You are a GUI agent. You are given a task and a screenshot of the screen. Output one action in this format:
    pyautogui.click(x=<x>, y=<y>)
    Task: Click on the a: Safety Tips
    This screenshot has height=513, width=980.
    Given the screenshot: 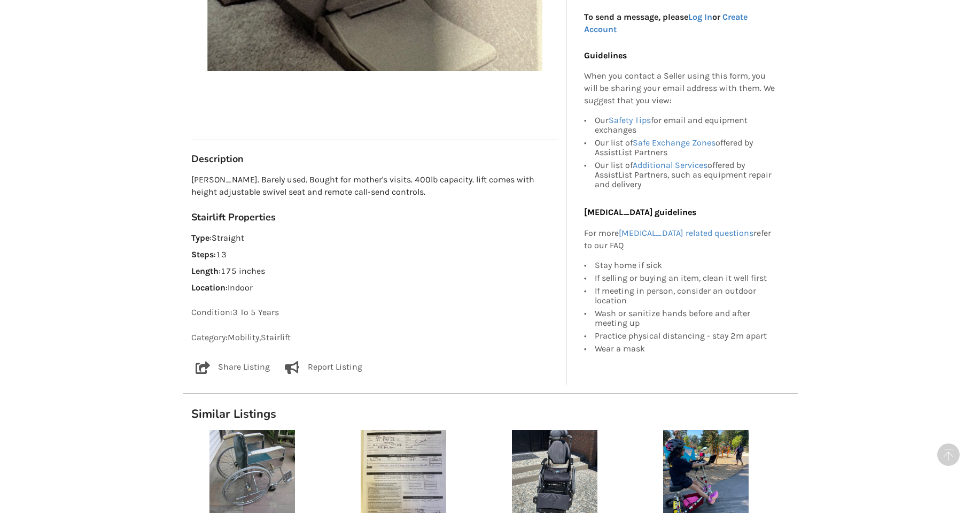 What is the action you would take?
    pyautogui.click(x=630, y=120)
    